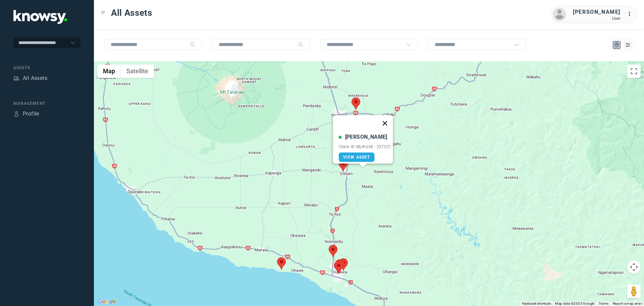  I want to click on a: View Asset, so click(356, 157).